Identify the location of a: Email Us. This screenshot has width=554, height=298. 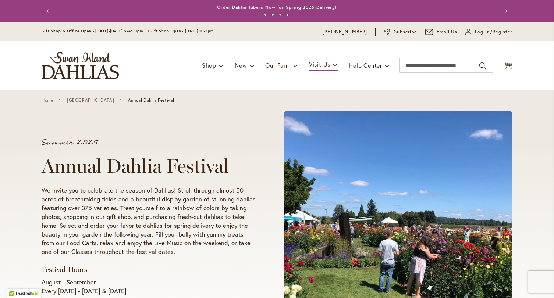
(441, 32).